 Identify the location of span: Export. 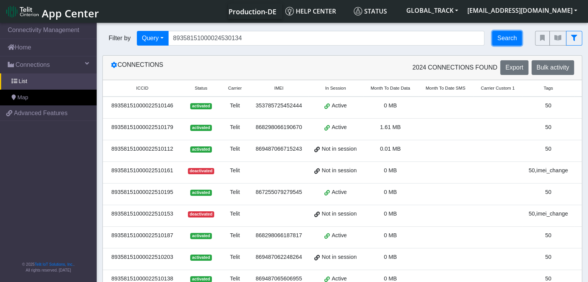
(514, 67).